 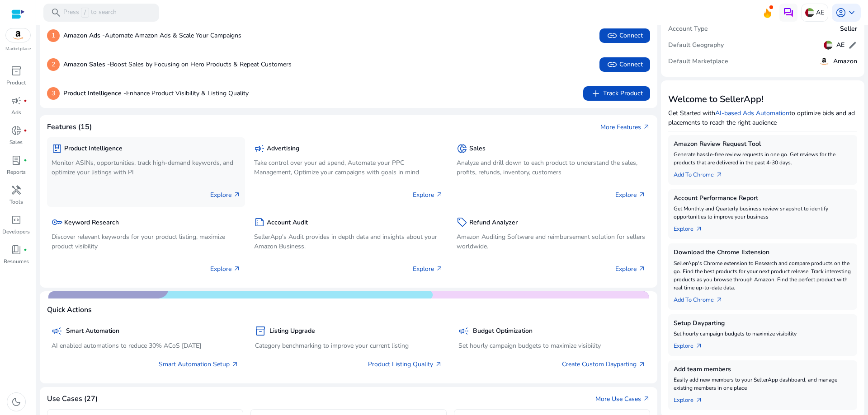 What do you see at coordinates (16, 402) in the screenshot?
I see `span: dark_mode` at bounding box center [16, 402].